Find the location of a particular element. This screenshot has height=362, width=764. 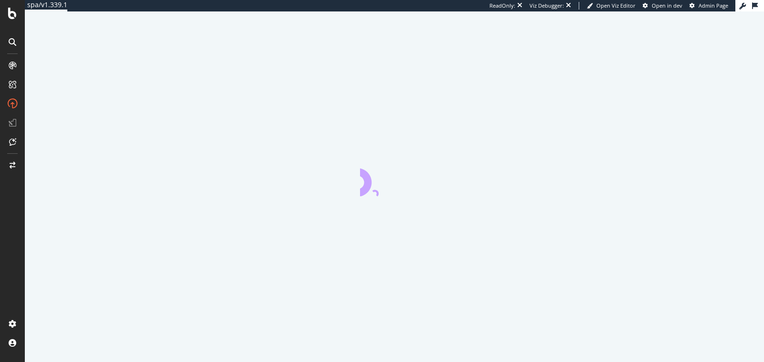

span: Open in dev is located at coordinates (667, 5).